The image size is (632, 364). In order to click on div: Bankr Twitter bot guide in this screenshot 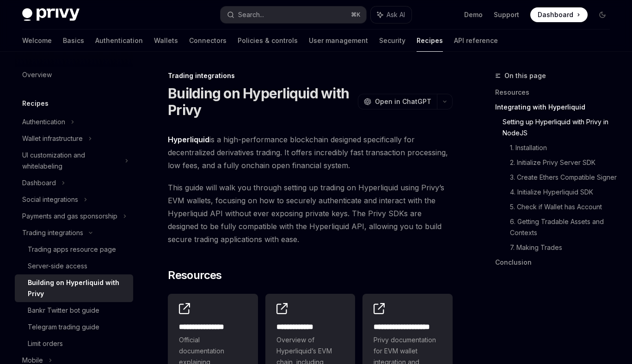, I will do `click(64, 311)`.